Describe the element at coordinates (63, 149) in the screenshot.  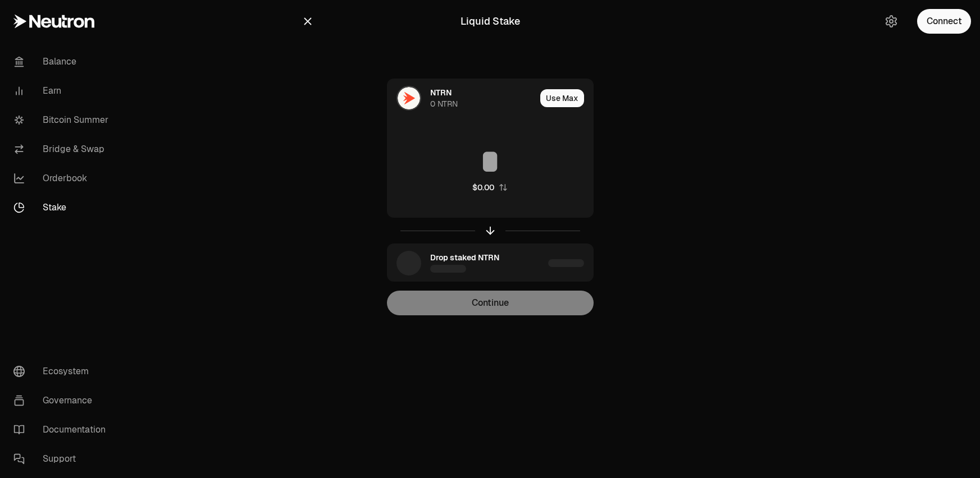
I see `a: Bridge & Swap` at that location.